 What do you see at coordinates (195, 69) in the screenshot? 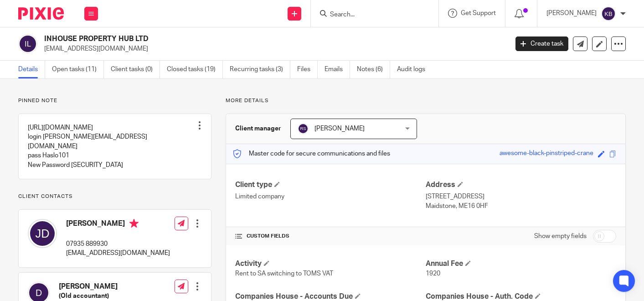
I see `a: Closed tasks (19)` at bounding box center [195, 69].